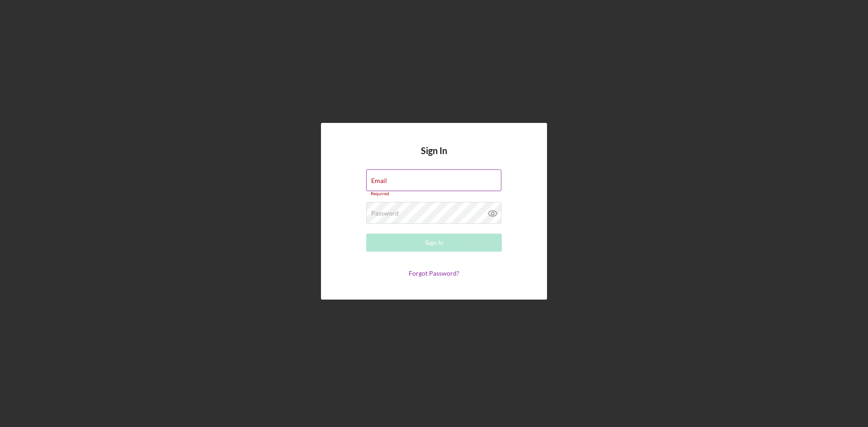  I want to click on div: Required, so click(434, 194).